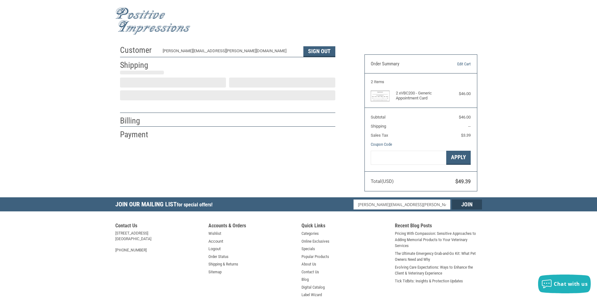 The height and width of the screenshot is (298, 597). Describe the element at coordinates (153, 21) in the screenshot. I see `img: Positive Impressions` at that location.